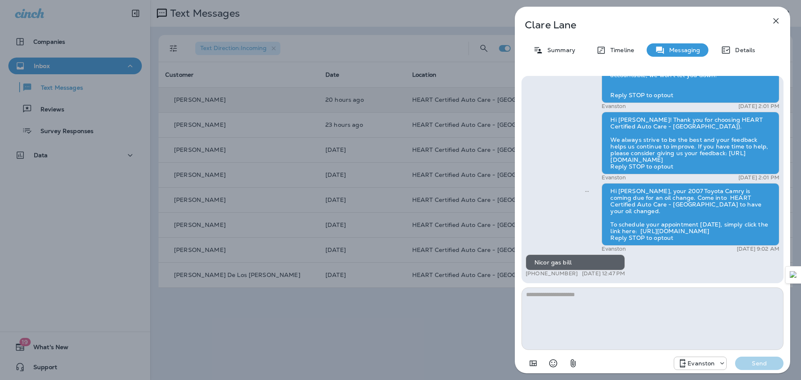 Image resolution: width=801 pixels, height=380 pixels. What do you see at coordinates (575, 262) in the screenshot?
I see `div: Nicor gas bill` at bounding box center [575, 262].